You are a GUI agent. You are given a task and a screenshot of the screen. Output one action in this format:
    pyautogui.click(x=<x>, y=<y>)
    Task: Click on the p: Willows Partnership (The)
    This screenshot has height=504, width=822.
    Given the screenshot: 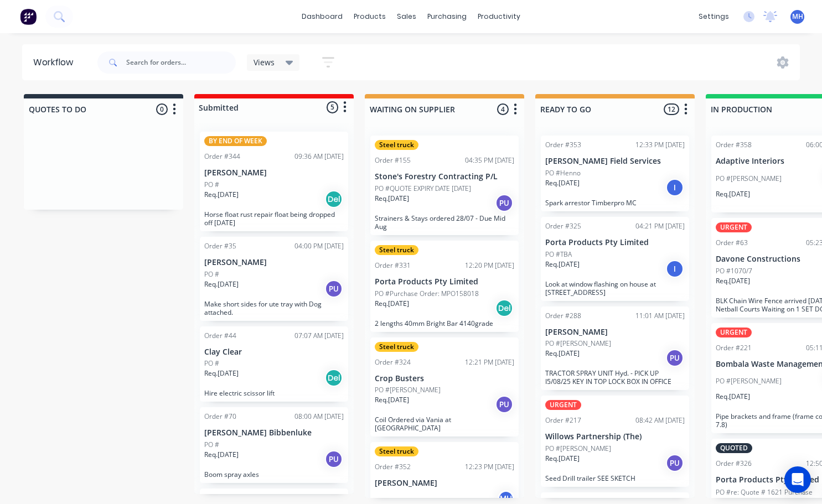 What is the action you would take?
    pyautogui.click(x=615, y=437)
    